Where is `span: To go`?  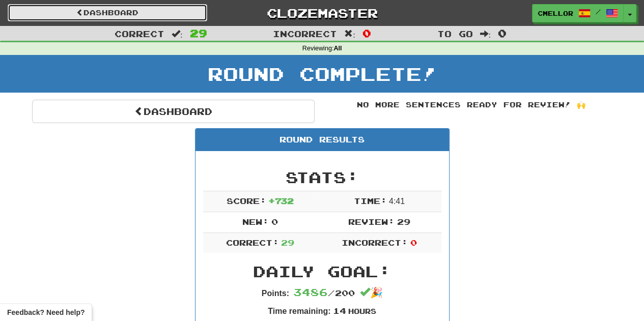 span: To go is located at coordinates (454, 33).